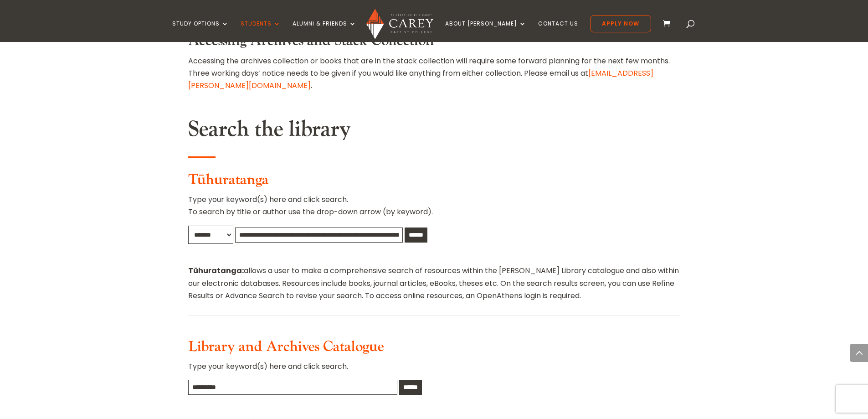  Describe the element at coordinates (434, 370) in the screenshot. I see `p: Type your keyword(s) here and click search.` at that location.